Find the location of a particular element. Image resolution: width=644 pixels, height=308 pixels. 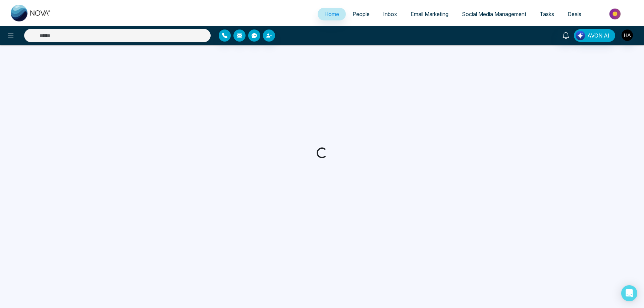

a: Social Media Management is located at coordinates (494, 14).